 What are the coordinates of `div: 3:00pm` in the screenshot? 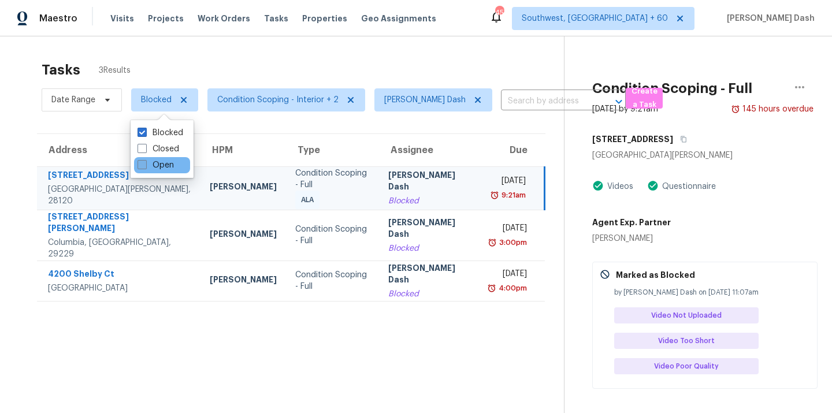 It's located at (512, 243).